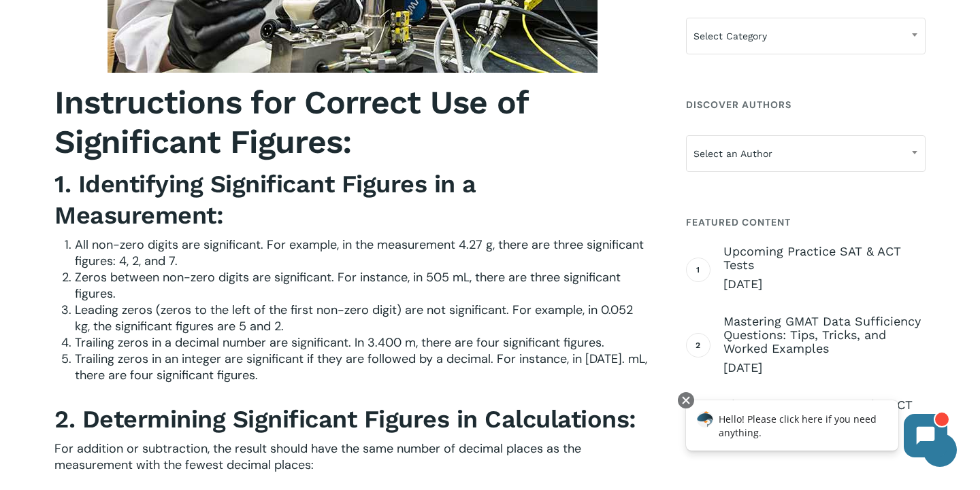 Image resolution: width=980 pixels, height=490 pixels. I want to click on span: Zeros between non-zero digits are significant. For instance, in 505 mL, there are three significa..., so click(348, 285).